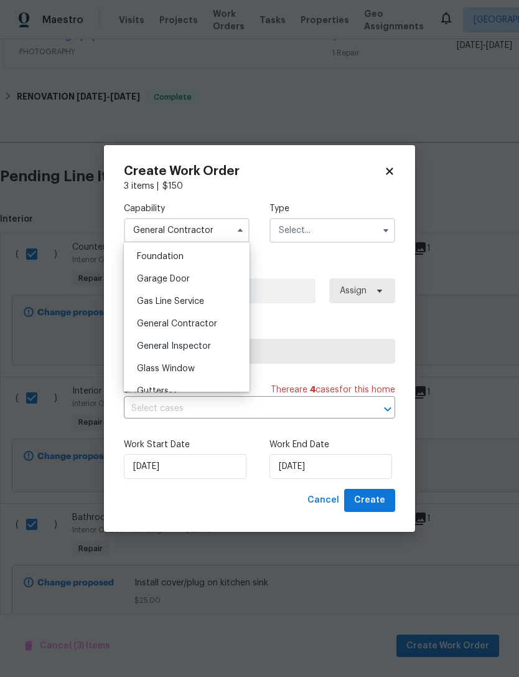  What do you see at coordinates (187, 444) in the screenshot?
I see `label: Work Start Date` at bounding box center [187, 444].